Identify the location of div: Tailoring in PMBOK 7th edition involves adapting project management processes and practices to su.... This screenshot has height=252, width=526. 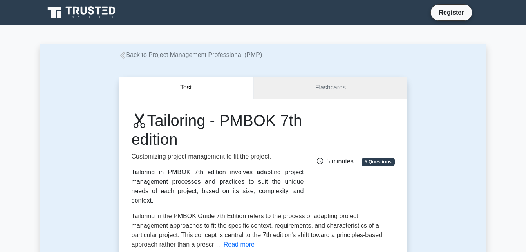
(218, 186).